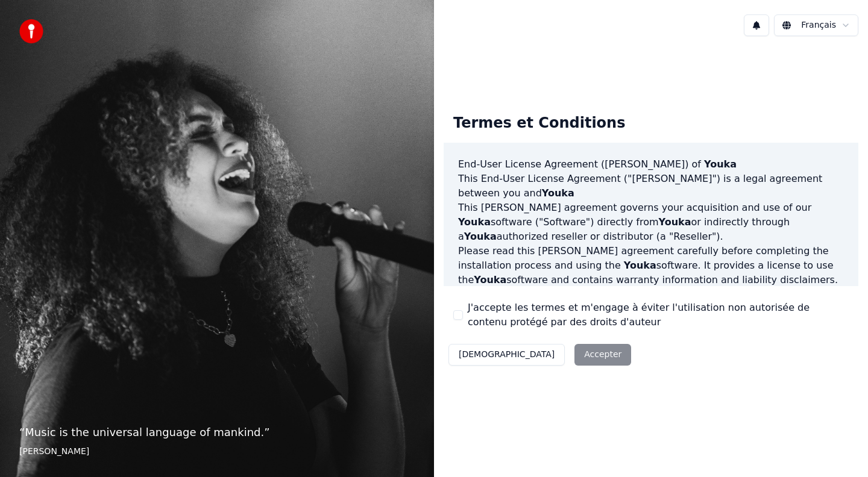 This screenshot has height=477, width=868. What do you see at coordinates (31, 31) in the screenshot?
I see `img: youka` at bounding box center [31, 31].